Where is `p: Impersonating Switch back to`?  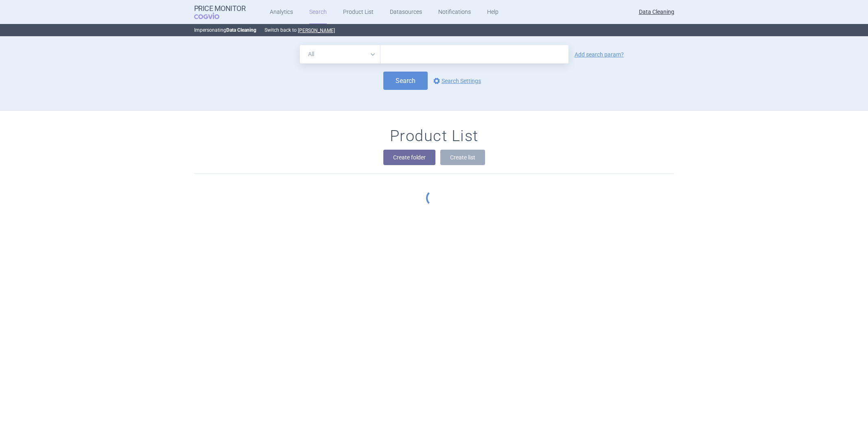
p: Impersonating Switch back to is located at coordinates (434, 30).